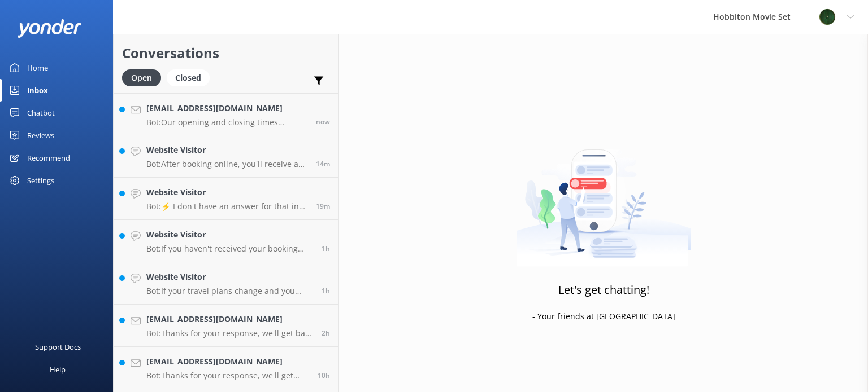  Describe the element at coordinates (226, 156) in the screenshot. I see `a: Website VisitorBot:After booking online, you'll receive a confirmation email. Read it carefully a...` at that location.